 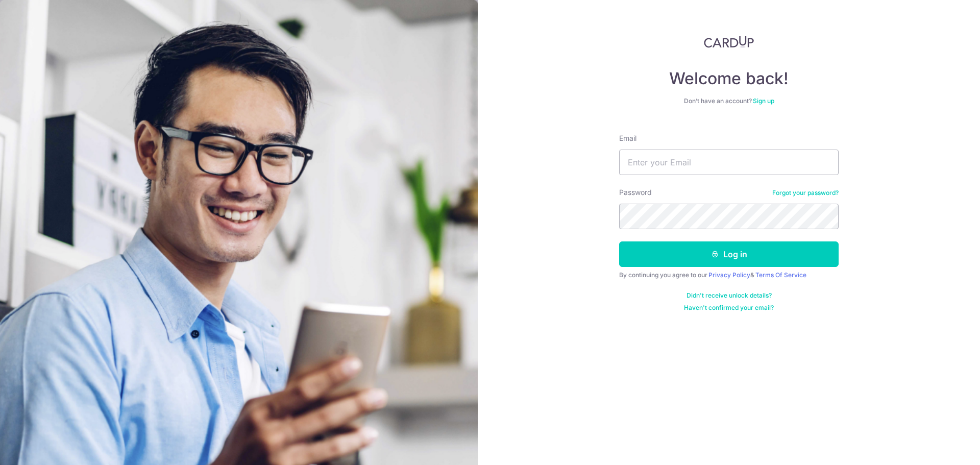 I want to click on a: Privacy Policy, so click(x=729, y=275).